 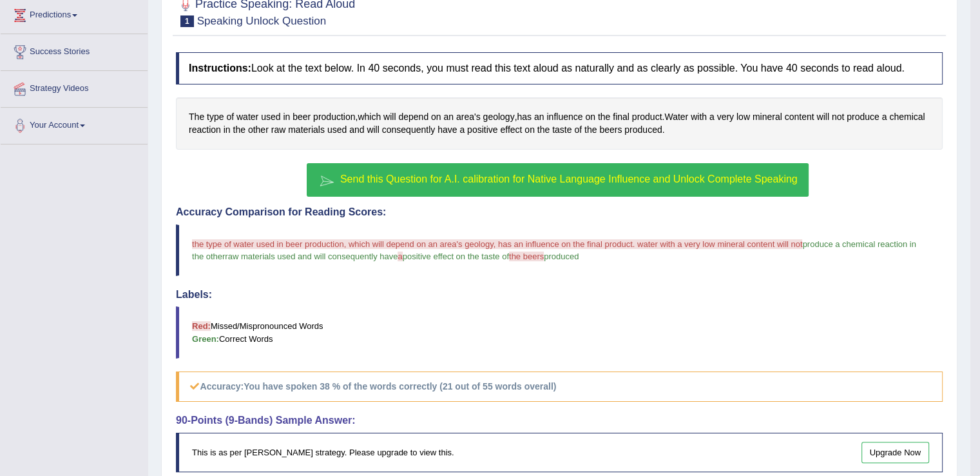 I want to click on b: Green:, so click(x=205, y=339).